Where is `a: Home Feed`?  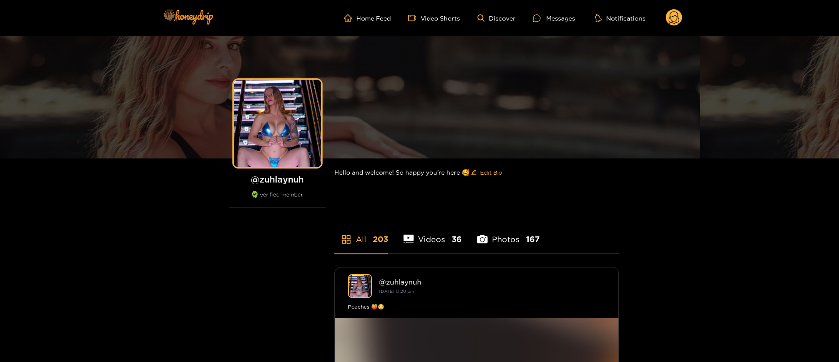
a: Home Feed is located at coordinates (367, 18).